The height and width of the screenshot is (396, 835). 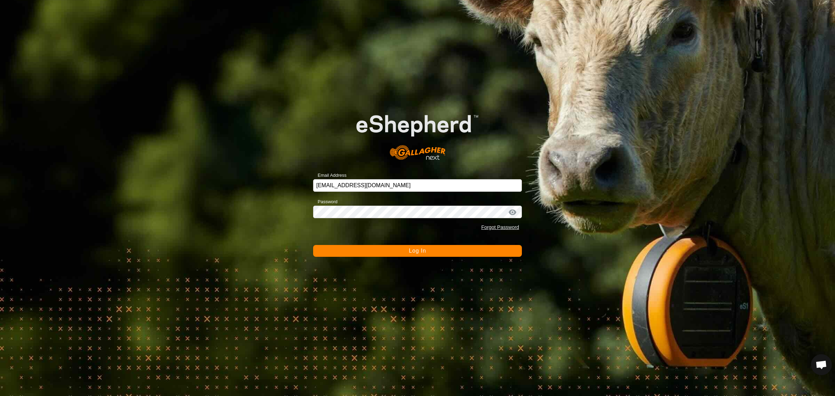 What do you see at coordinates (330, 175) in the screenshot?
I see `label: Email Address` at bounding box center [330, 175].